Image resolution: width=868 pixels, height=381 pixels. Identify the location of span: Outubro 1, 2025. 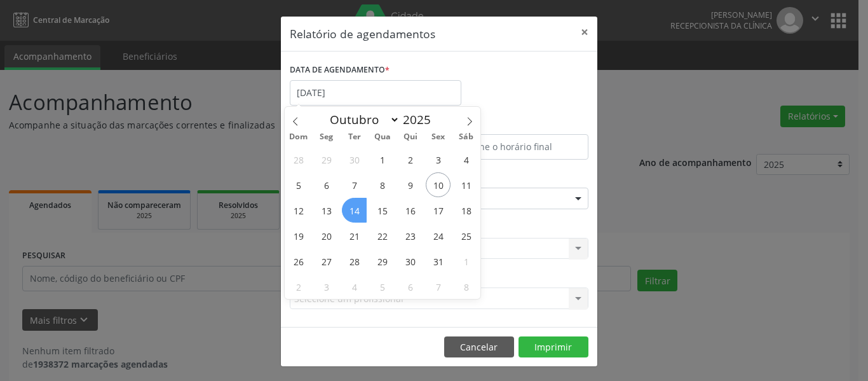
(382, 159).